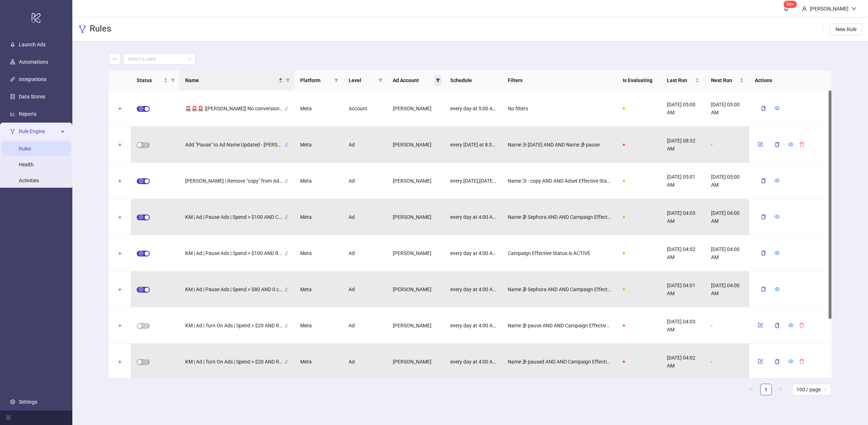 Image resolution: width=868 pixels, height=425 pixels. What do you see at coordinates (362, 80) in the screenshot?
I see `span: Level` at bounding box center [362, 80].